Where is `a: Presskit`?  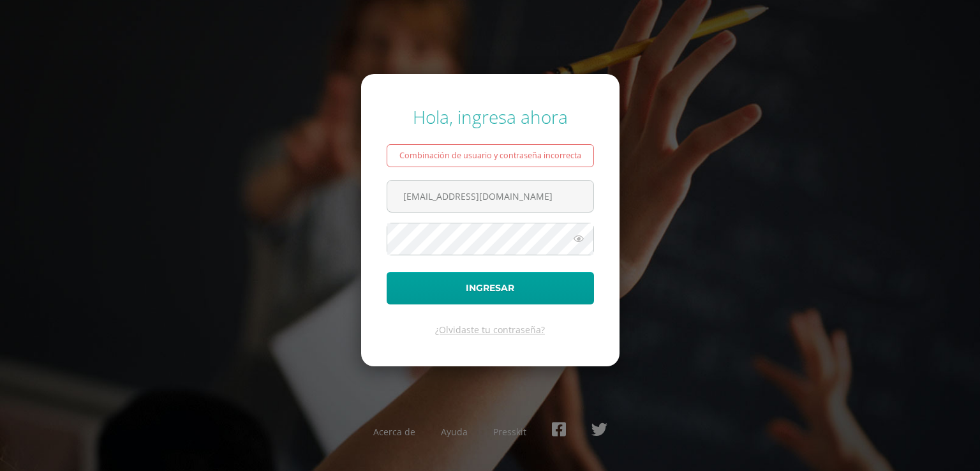
a: Presskit is located at coordinates (510, 431).